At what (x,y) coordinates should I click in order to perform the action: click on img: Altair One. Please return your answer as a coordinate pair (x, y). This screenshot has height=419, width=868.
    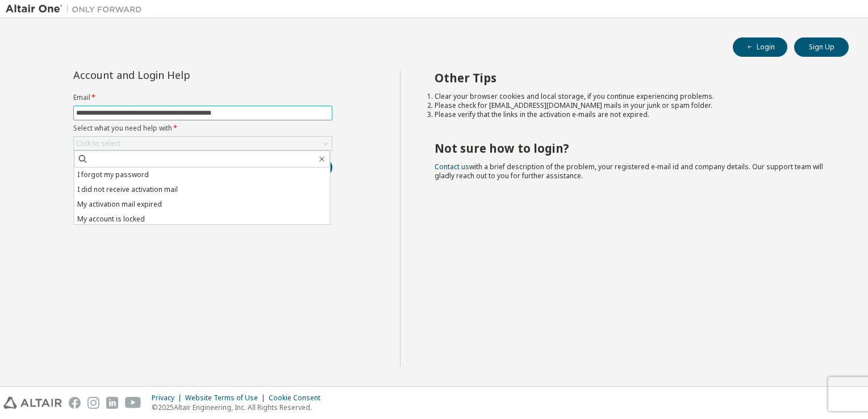
    Looking at the image, I should click on (77, 9).